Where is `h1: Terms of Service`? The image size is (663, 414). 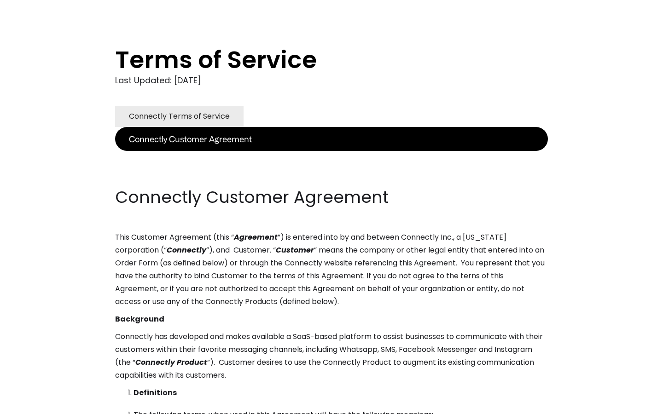 h1: Terms of Service is located at coordinates (313, 60).